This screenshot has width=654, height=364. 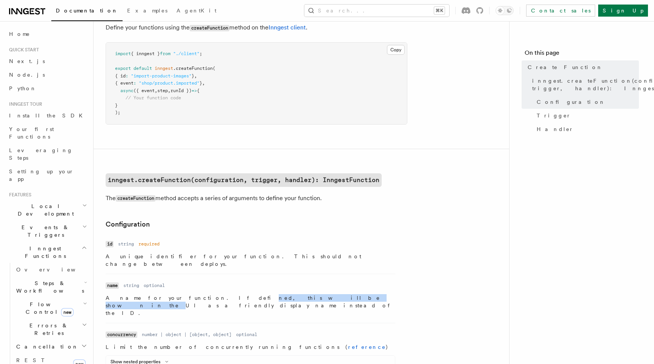 What do you see at coordinates (48, 329) in the screenshot?
I see `span: Errors & Retries` at bounding box center [48, 329].